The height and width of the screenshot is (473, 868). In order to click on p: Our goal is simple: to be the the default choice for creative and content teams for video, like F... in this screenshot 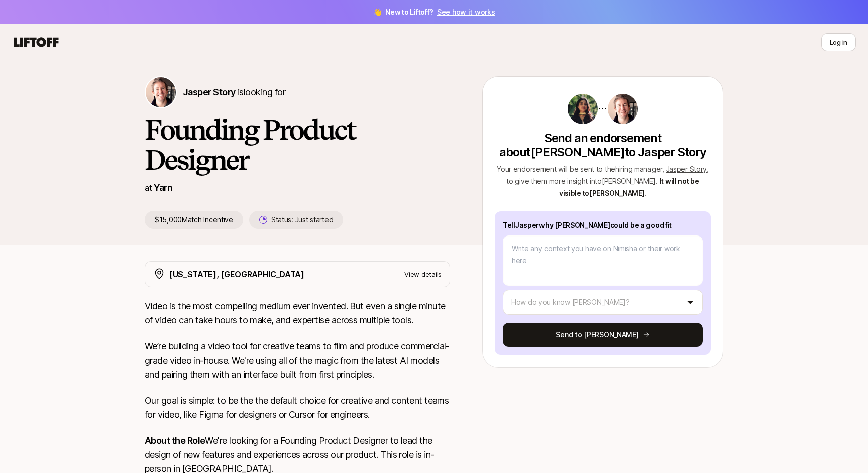, I will do `click(297, 408)`.